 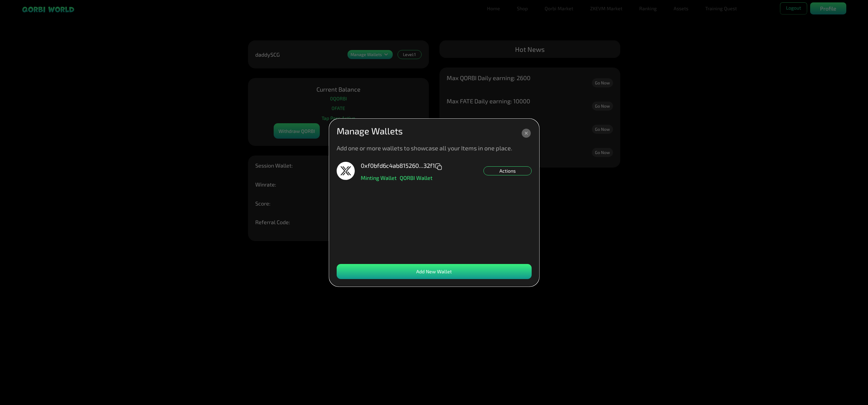 What do you see at coordinates (379, 178) in the screenshot?
I see `p: Minting Wallet` at bounding box center [379, 178].